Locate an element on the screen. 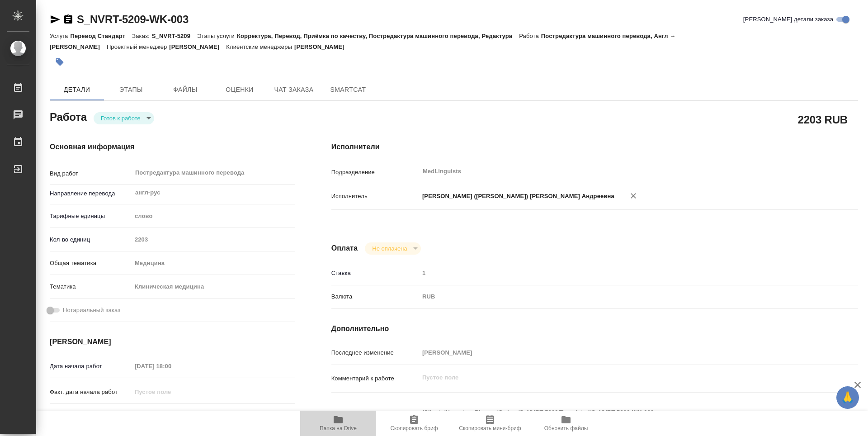  h4: Основная информация is located at coordinates (172, 147).